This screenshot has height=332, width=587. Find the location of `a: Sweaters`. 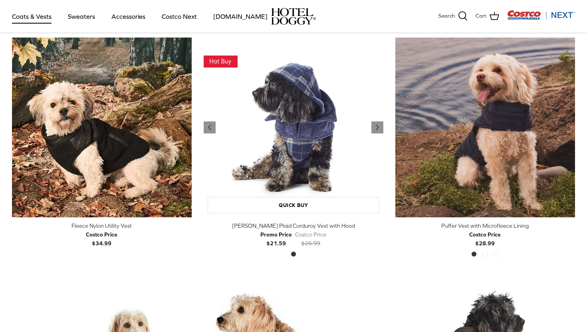

a: Sweaters is located at coordinates (82, 16).